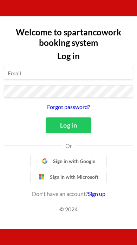  Describe the element at coordinates (96, 193) in the screenshot. I see `a: Sign up` at that location.